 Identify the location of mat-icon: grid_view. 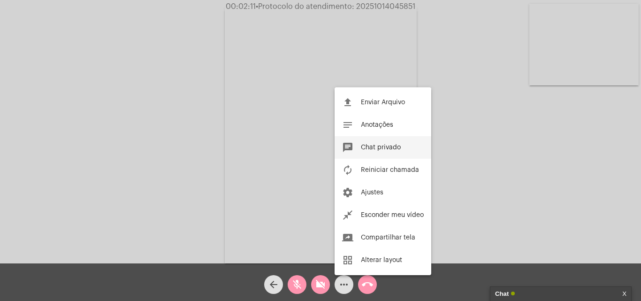
(347, 260).